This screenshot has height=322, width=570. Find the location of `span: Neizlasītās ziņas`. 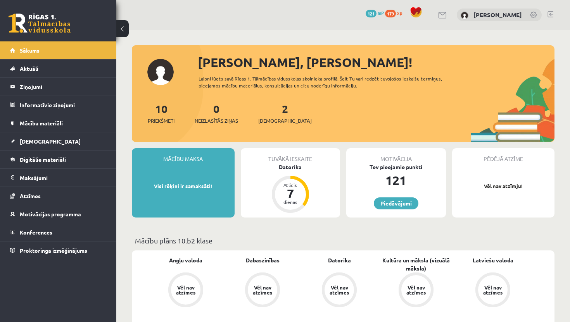

span: Neizlasītās ziņas is located at coordinates (216, 121).